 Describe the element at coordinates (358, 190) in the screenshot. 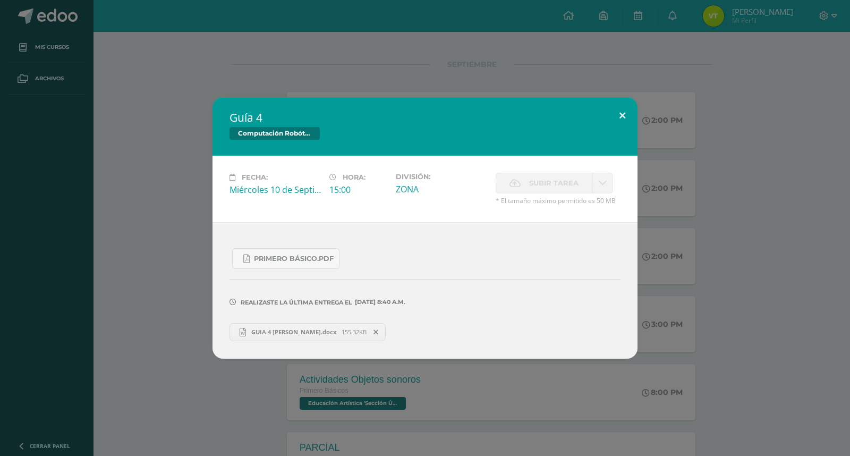

I see `div: 15:00` at that location.